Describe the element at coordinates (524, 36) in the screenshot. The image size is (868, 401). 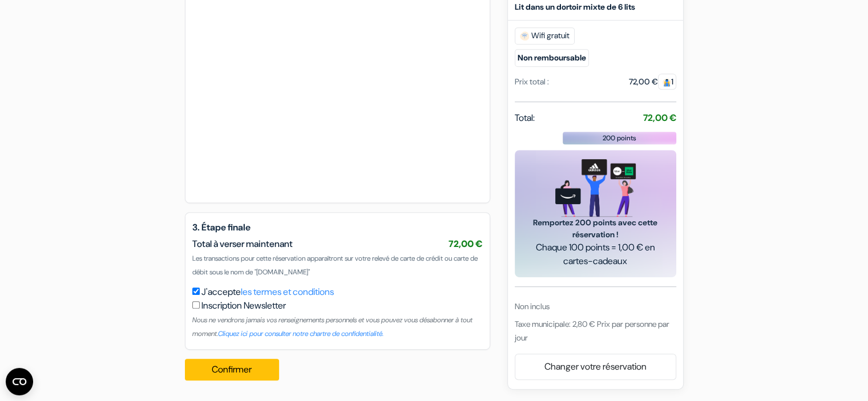
I see `img: free_wifi.svg` at that location.